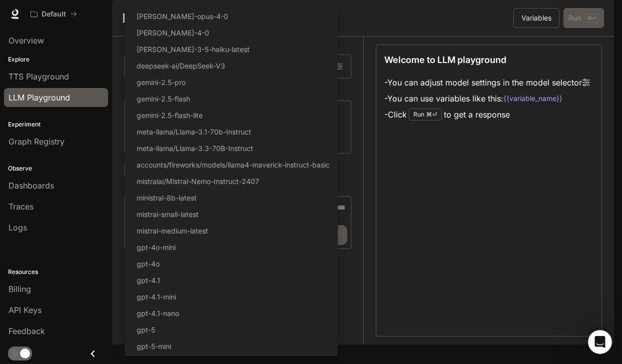 This screenshot has width=622, height=364. What do you see at coordinates (233, 164) in the screenshot?
I see `p: accounts/fireworks/models/llama4-maverick-instruct-basic` at bounding box center [233, 164].